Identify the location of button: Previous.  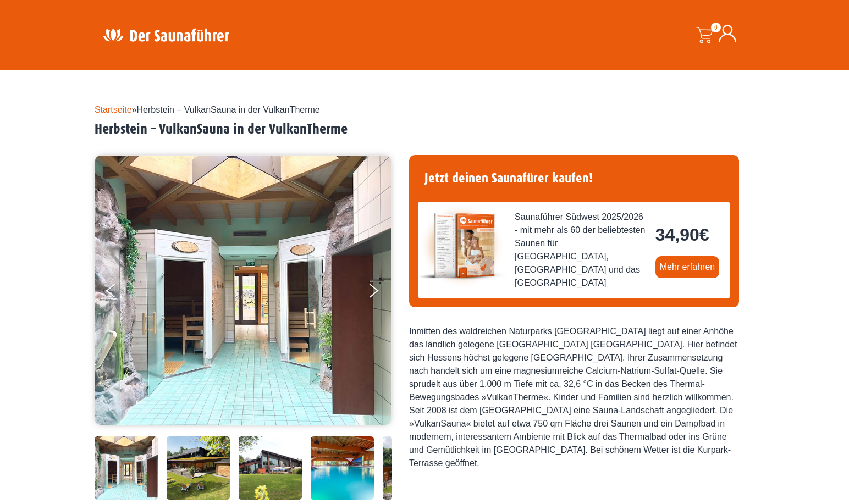
(120, 293).